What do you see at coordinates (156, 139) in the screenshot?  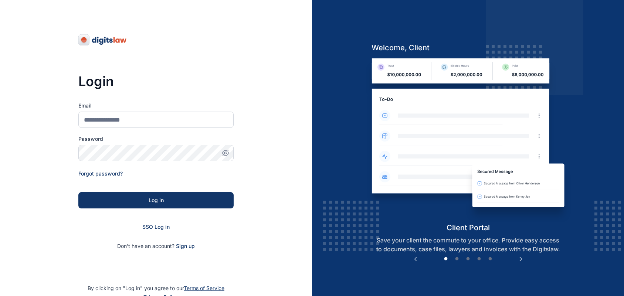 I see `label: Password` at bounding box center [156, 139].